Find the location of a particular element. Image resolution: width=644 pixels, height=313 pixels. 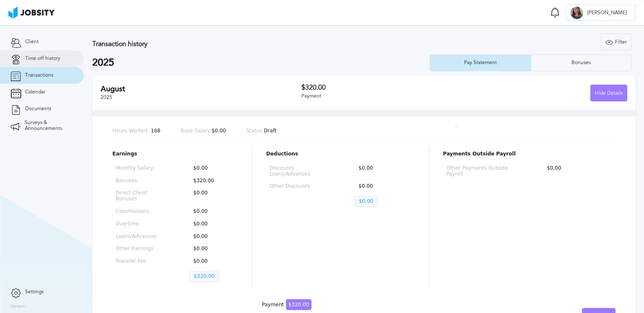

label: Version: is located at coordinates (18, 307).